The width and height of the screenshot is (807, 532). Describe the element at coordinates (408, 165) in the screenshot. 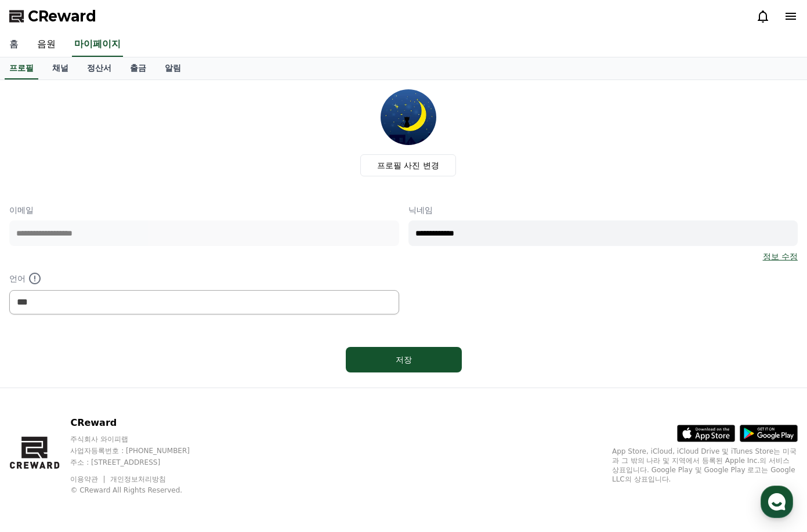

I see `label: 프로필 사진 변경` at that location.